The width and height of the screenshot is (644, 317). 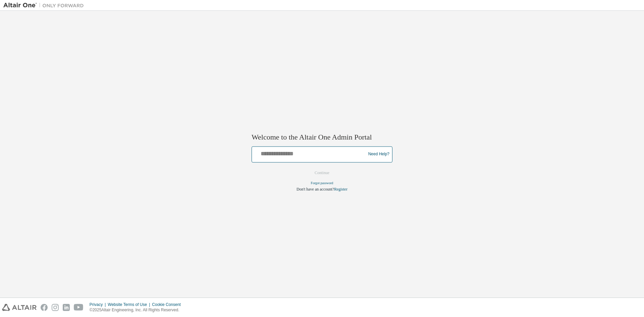 What do you see at coordinates (322, 183) in the screenshot?
I see `a: Forgot password` at bounding box center [322, 183].